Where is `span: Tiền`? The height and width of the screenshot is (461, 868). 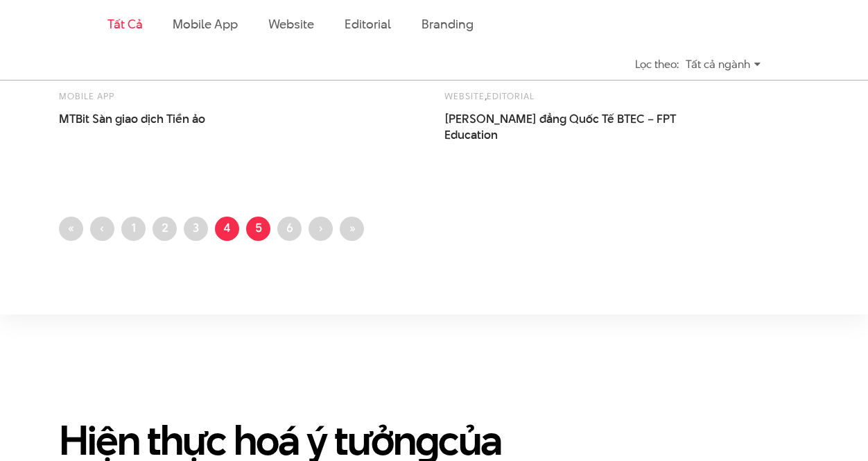 span: Tiền is located at coordinates (178, 119).